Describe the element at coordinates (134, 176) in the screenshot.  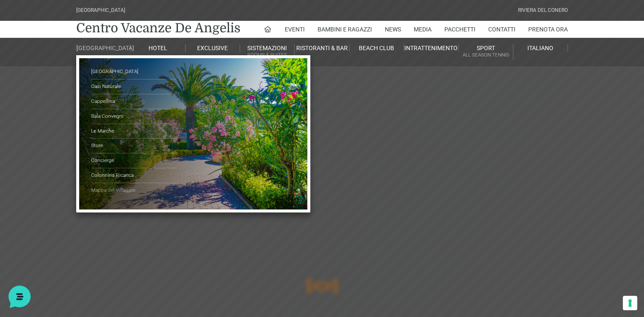
I see `a: Colonnina Ricarica` at that location.